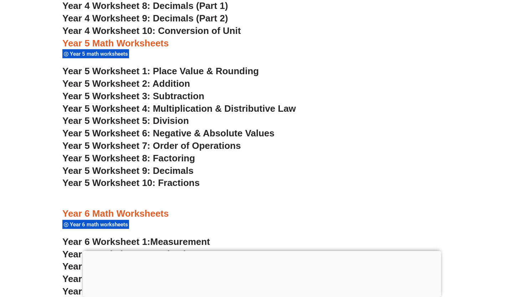  I want to click on a: Year 6 Worksheet 1:Measurement, so click(136, 241).